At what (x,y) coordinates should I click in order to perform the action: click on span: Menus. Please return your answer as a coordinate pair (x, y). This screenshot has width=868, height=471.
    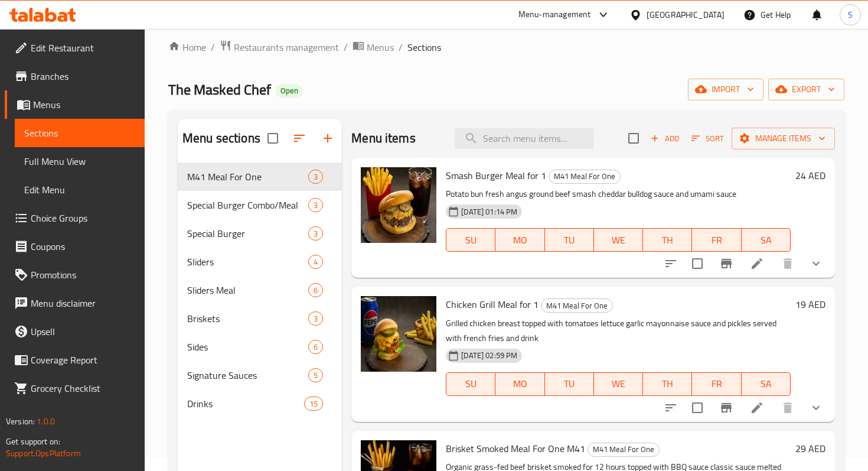
    Looking at the image, I should click on (84, 105).